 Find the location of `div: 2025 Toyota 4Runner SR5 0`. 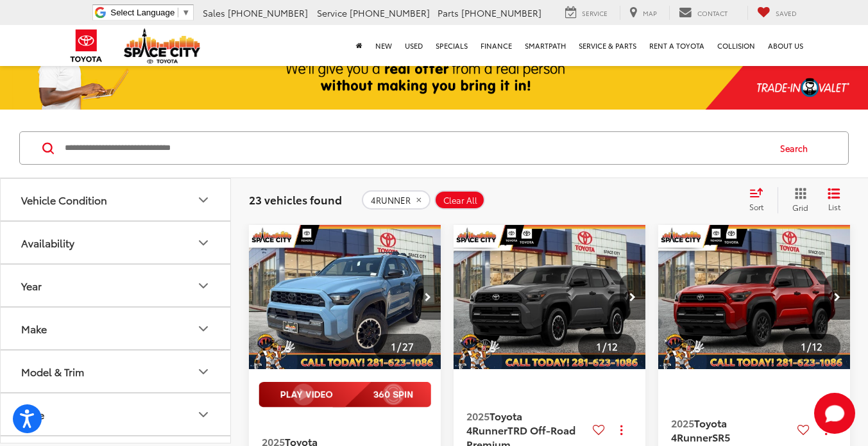

div: 2025 Toyota 4Runner SR5 0 is located at coordinates (755, 297).